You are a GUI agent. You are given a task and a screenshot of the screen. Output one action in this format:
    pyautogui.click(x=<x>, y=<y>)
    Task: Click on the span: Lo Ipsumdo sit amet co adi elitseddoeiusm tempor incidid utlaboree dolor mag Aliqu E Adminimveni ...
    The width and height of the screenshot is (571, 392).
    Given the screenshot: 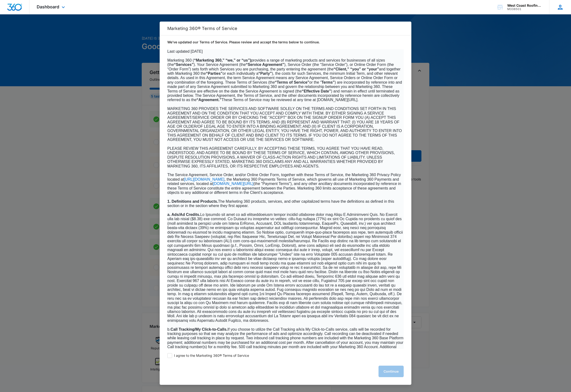 What is the action you would take?
    pyautogui.click(x=285, y=267)
    